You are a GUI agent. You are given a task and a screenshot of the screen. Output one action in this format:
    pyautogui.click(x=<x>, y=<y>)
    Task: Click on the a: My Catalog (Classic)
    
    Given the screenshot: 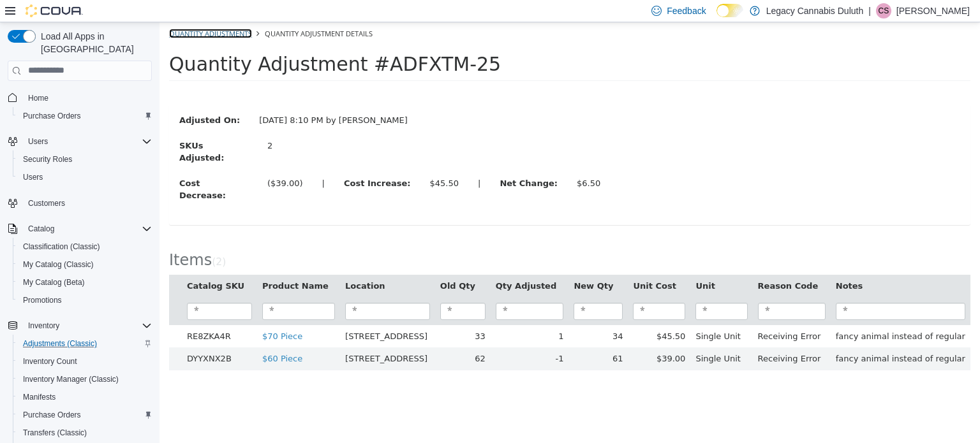 What is the action you would take?
    pyautogui.click(x=58, y=264)
    